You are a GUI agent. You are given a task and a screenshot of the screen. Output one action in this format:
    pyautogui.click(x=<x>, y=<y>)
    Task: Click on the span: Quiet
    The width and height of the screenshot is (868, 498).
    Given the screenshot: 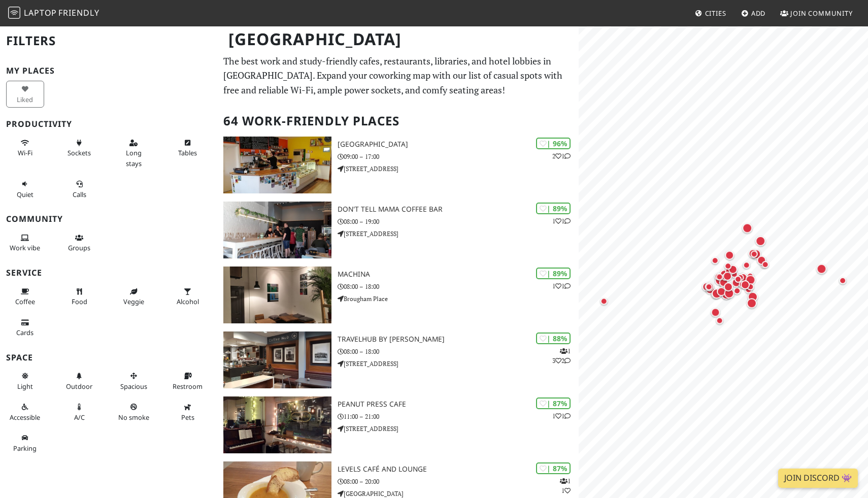 What is the action you would take?
    pyautogui.click(x=25, y=194)
    